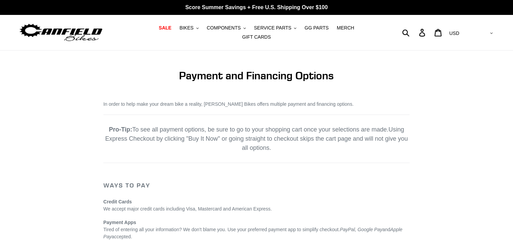 Image resolution: width=513 pixels, height=240 pixels. What do you see at coordinates (272, 28) in the screenshot?
I see `span: SERVICE PARTS` at bounding box center [272, 28].